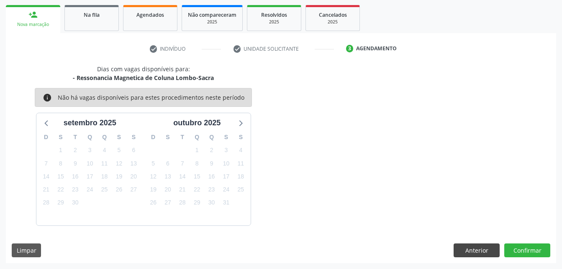 The width and height of the screenshot is (562, 269). Describe the element at coordinates (182, 190) in the screenshot. I see `span: terça-feira, 21 de outubro de 2025` at that location.